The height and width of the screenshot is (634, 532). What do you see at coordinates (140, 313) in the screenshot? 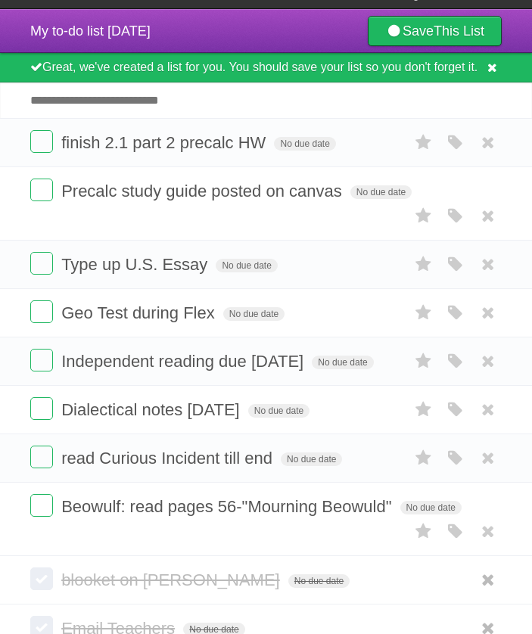
I see `span: Geo Test during Flex` at bounding box center [140, 313].